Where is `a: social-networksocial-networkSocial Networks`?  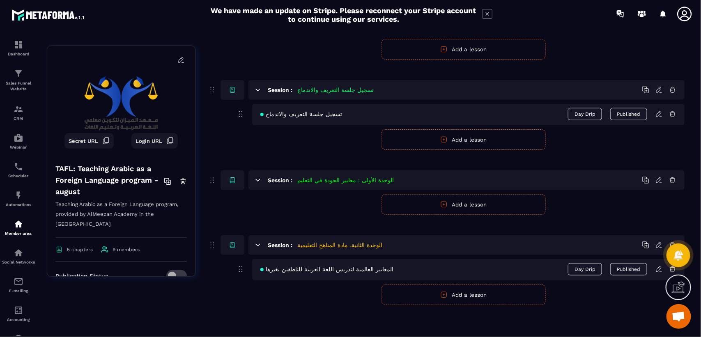
a: social-networksocial-networkSocial Networks is located at coordinates (18, 256).